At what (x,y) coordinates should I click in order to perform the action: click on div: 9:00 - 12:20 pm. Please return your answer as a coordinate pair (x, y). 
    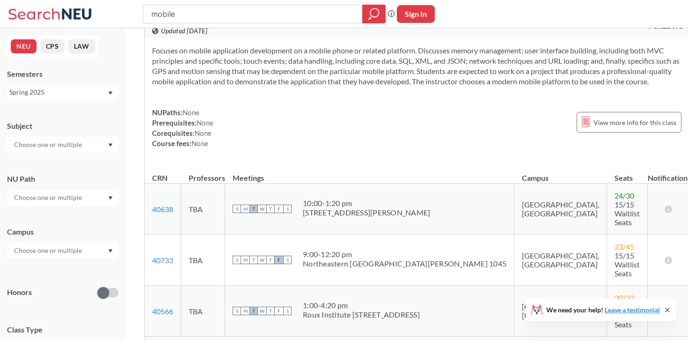
    Looking at the image, I should click on (404, 254).